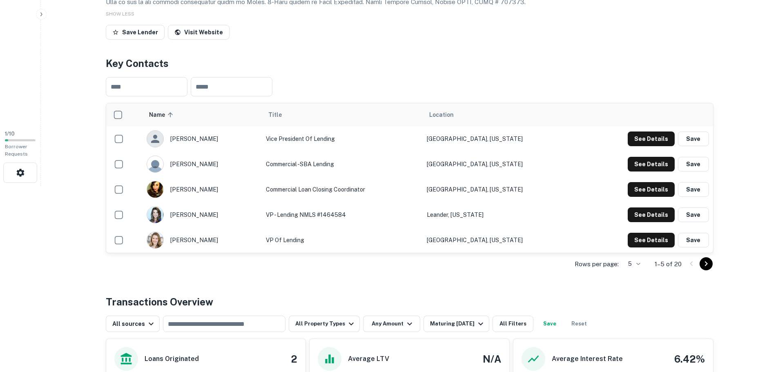 This screenshot has width=778, height=372. What do you see at coordinates (162, 115) in the screenshot?
I see `span: Name` at bounding box center [162, 115].